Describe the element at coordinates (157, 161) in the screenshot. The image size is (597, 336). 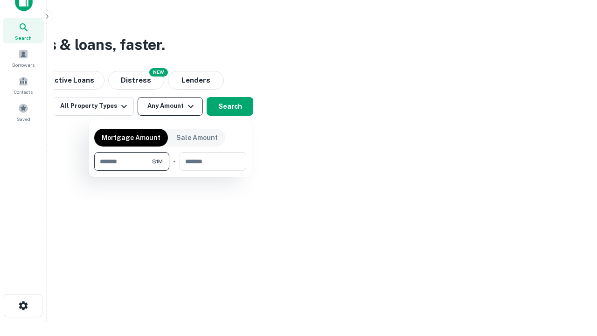
I see `span: $1M` at that location.